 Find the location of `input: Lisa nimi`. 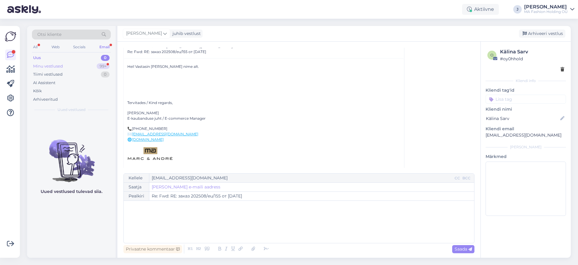

input: Lisa nimi is located at coordinates (522, 118).